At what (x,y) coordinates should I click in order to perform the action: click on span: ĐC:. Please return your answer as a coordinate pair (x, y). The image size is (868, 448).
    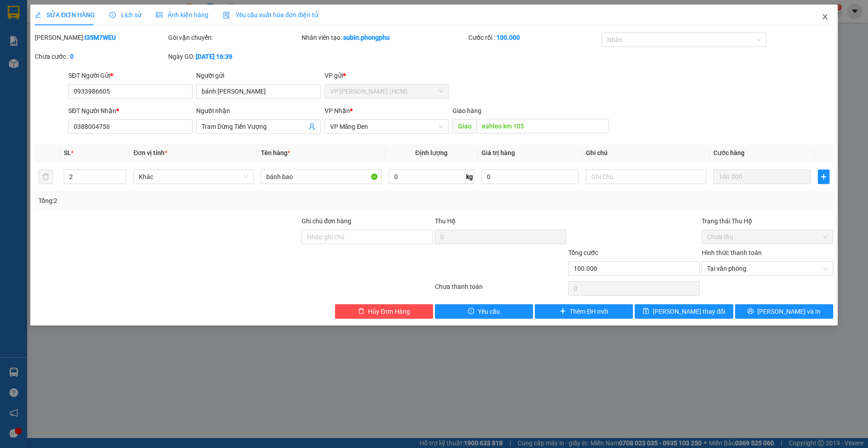
    Looking at the image, I should click on (130, 49).